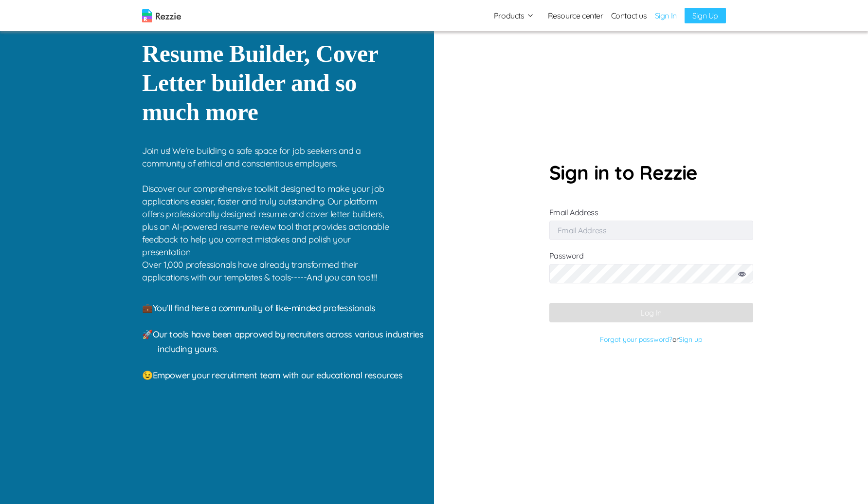 The image size is (868, 504). I want to click on a: Forgot your password?, so click(636, 339).